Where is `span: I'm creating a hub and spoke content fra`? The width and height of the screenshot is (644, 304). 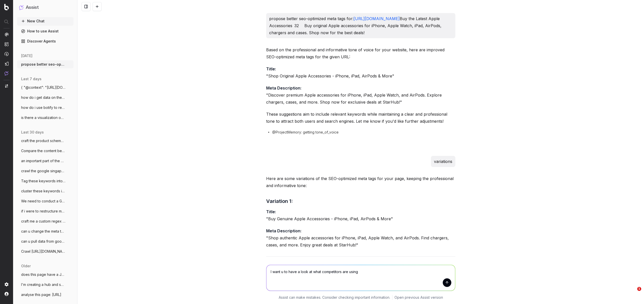
span: I'm creating a hub and spoke content fra is located at coordinates (43, 285).